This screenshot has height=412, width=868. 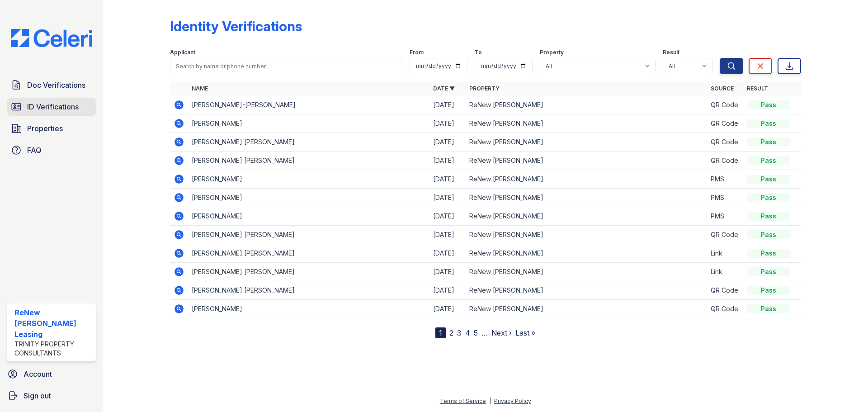 I want to click on a: 4, so click(x=468, y=333).